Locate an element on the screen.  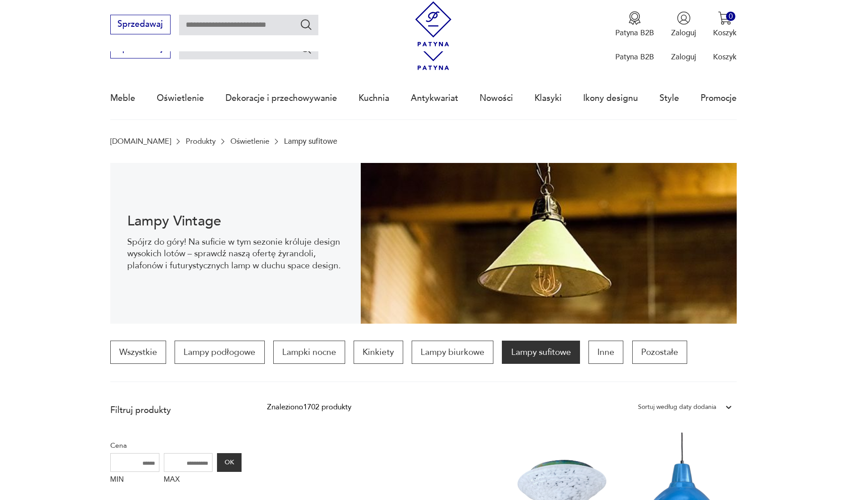
a: Pozostałe is located at coordinates (660, 352).